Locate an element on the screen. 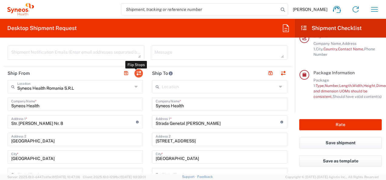 The image size is (386, 180). span: Type, is located at coordinates (320, 86).